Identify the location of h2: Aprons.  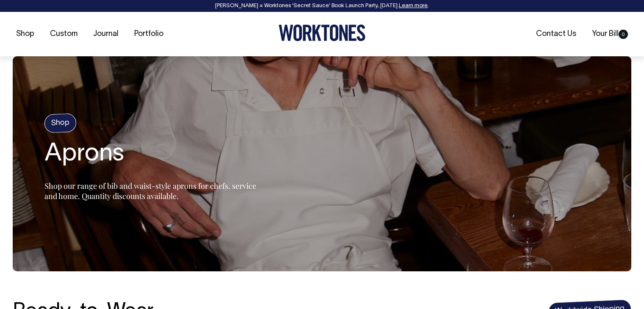
(150, 154).